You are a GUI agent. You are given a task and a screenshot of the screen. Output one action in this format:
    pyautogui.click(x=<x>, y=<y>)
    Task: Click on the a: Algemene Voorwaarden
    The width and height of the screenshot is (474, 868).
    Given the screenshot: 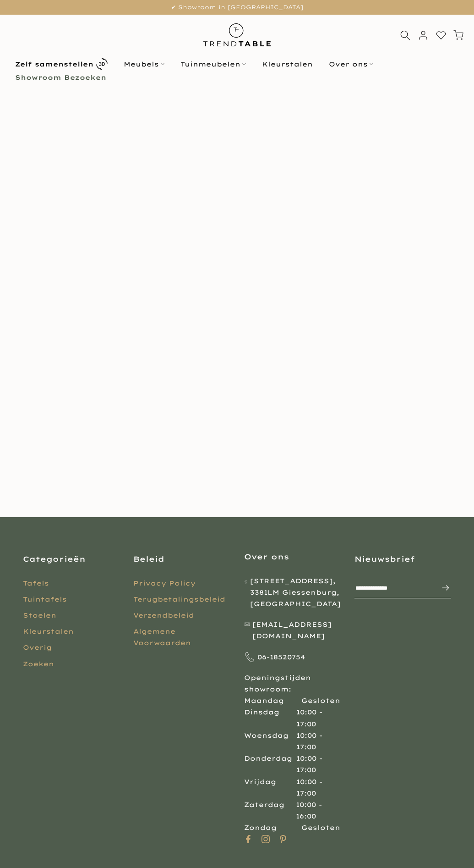 What is the action you would take?
    pyautogui.click(x=162, y=637)
    